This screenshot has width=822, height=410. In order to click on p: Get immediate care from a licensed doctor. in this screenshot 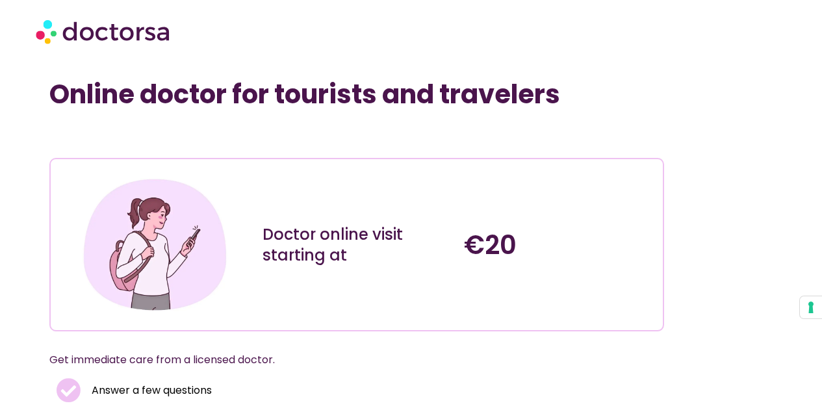, I will do `click(341, 360)`.